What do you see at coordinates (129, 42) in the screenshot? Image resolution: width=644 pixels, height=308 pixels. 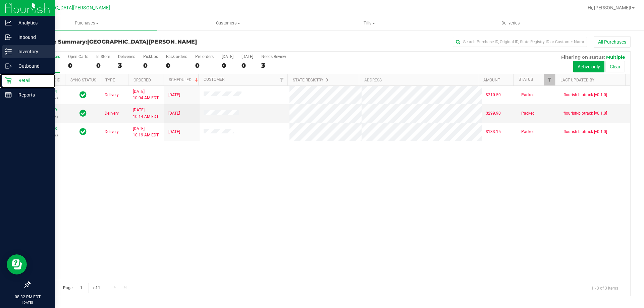 I see `h3: Purchase Summary:` at bounding box center [129, 42].